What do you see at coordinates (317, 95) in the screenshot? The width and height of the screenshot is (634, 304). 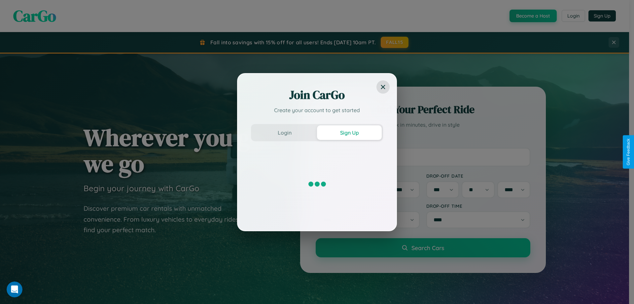 I see `h2: Join CarGo` at bounding box center [317, 95].